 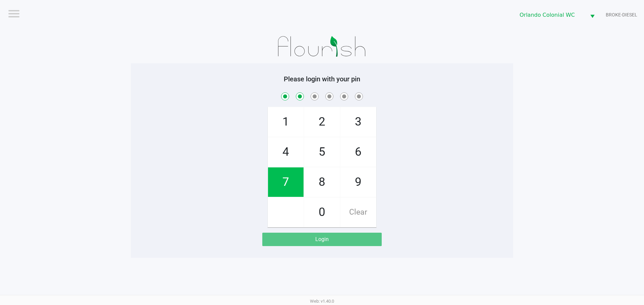 What do you see at coordinates (286, 122) in the screenshot?
I see `span: 1` at bounding box center [286, 122].